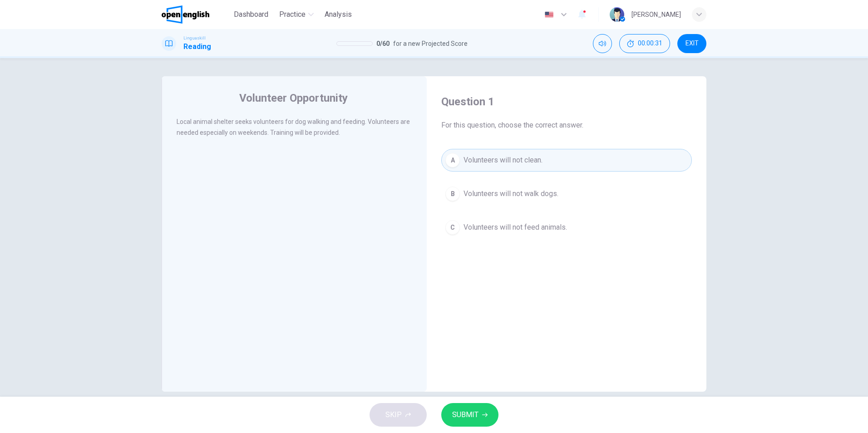  What do you see at coordinates (617, 15) in the screenshot?
I see `img: Profile picture` at bounding box center [617, 15].